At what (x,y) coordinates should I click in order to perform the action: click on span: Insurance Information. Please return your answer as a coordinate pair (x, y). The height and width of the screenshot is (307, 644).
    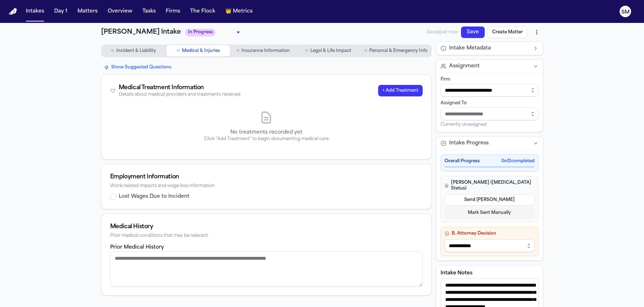
    Looking at the image, I should click on (266, 51).